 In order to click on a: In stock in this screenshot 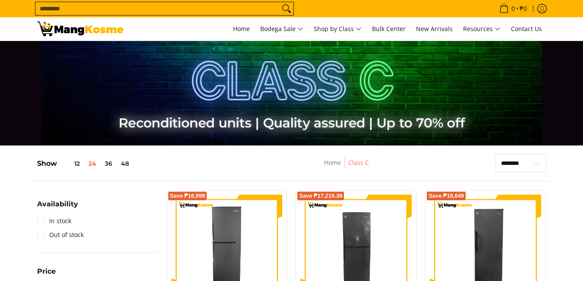, I will do `click(54, 221)`.